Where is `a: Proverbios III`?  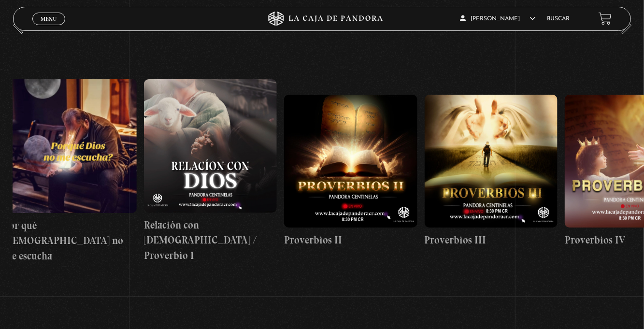
a: Proverbios III is located at coordinates (491, 171).